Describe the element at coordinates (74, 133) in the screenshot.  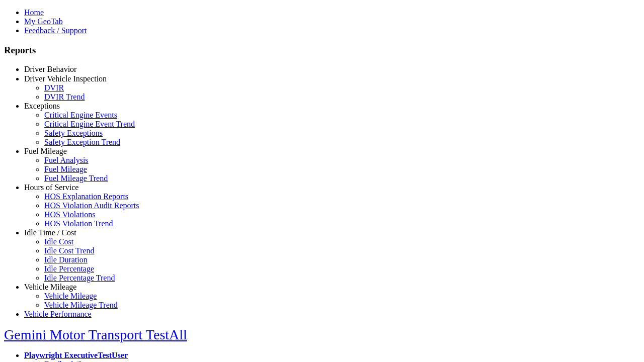
I see `a: Safety Exceptions` at that location.